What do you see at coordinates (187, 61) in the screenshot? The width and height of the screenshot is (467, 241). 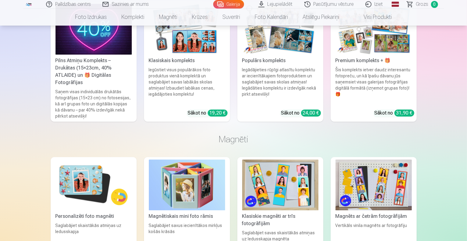 I see `a: Klasiskais komplektsKlasiskais komplektsIegūstiet visus populārākos foto produktus vienā komplekt...` at bounding box center [187, 61].